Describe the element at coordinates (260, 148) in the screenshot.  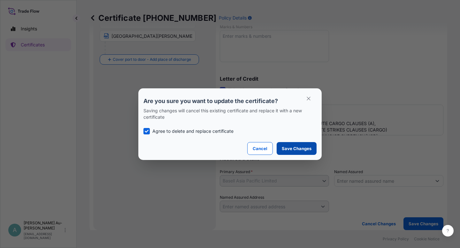
I see `p: Cancel` at that location.